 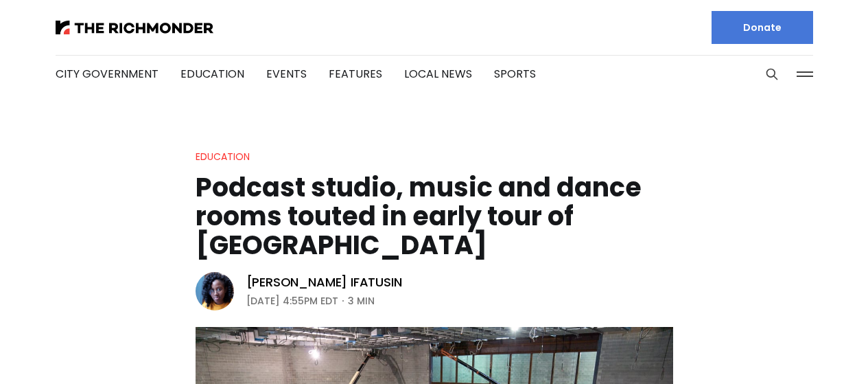 I want to click on a: Donate, so click(x=762, y=28).